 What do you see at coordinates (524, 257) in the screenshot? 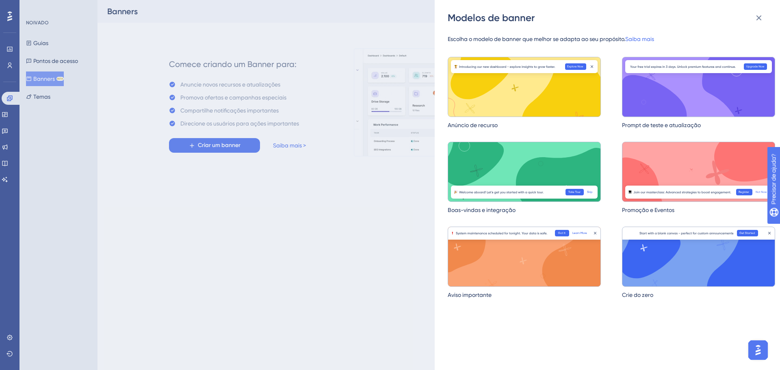
I see `img: Aviso importante` at bounding box center [524, 257].